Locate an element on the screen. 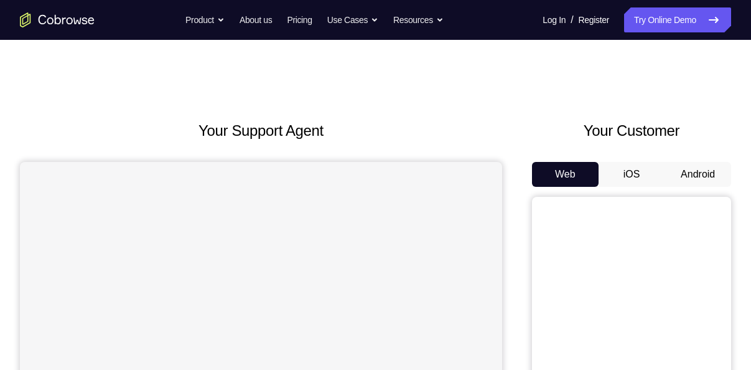 The height and width of the screenshot is (370, 751). h2: Your Support Agent is located at coordinates (261, 131).